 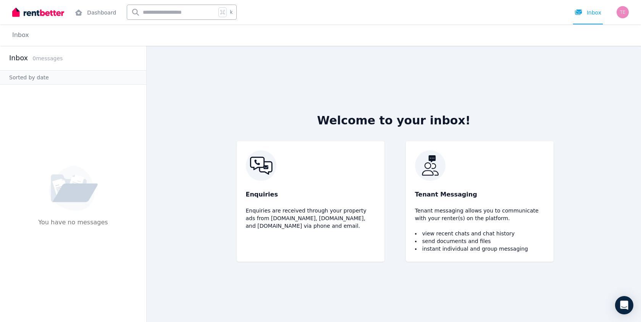 I want to click on span: Tenant Messaging, so click(x=446, y=195).